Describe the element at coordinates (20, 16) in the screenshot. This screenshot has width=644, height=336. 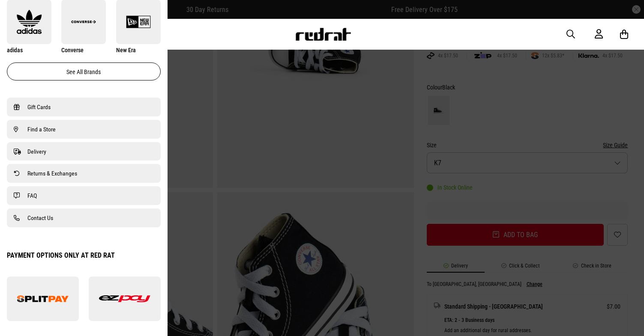
I see `button: Open LiveChat chat widget` at that location.